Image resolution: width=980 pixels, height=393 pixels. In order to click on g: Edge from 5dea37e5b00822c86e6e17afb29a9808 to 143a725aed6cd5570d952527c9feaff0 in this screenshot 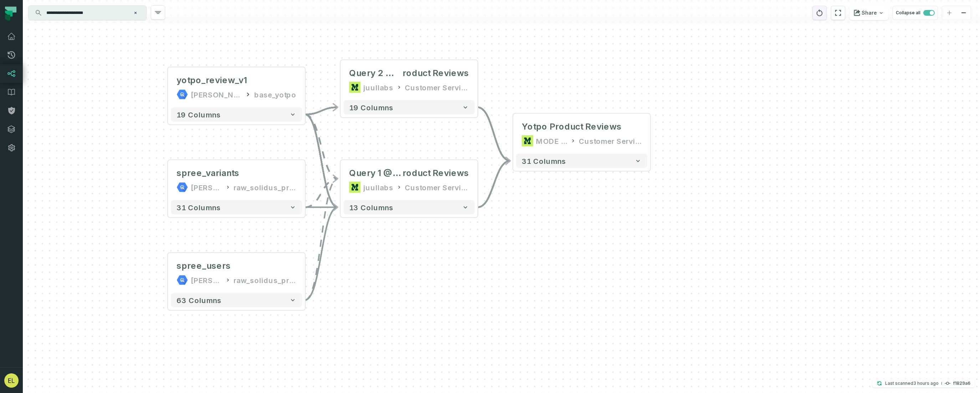, I will do `click(321, 239)`.